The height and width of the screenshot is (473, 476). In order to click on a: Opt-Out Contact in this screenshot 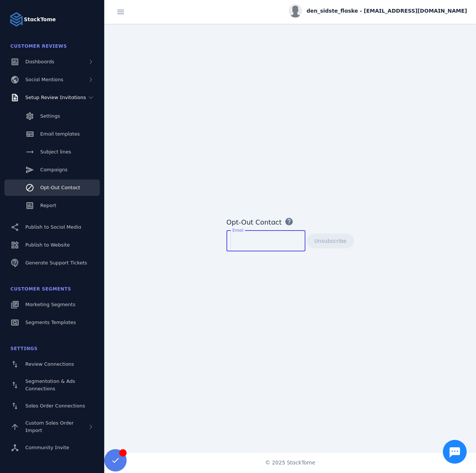, I will do `click(52, 187)`.